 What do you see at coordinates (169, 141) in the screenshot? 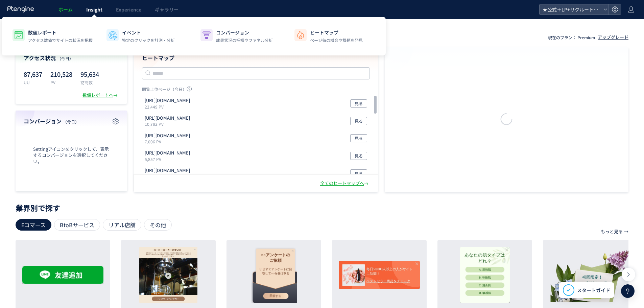
I see `p: 7,006 PV` at bounding box center [169, 141].